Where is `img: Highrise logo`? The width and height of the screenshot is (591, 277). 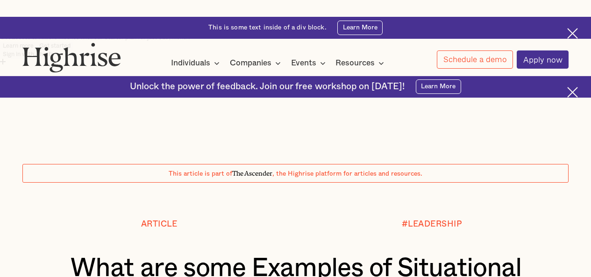 img: Highrise logo is located at coordinates (72, 57).